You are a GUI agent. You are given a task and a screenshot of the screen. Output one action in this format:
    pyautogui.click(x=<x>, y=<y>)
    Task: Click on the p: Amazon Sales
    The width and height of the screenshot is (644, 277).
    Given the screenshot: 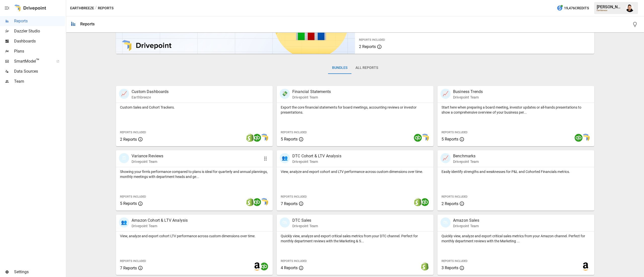 What is the action you would take?
    pyautogui.click(x=466, y=221)
    